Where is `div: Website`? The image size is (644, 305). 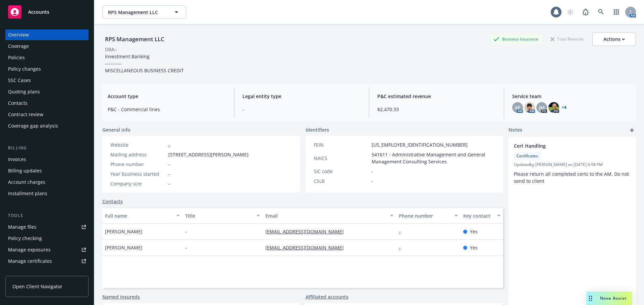
div: Website is located at coordinates (138, 145).